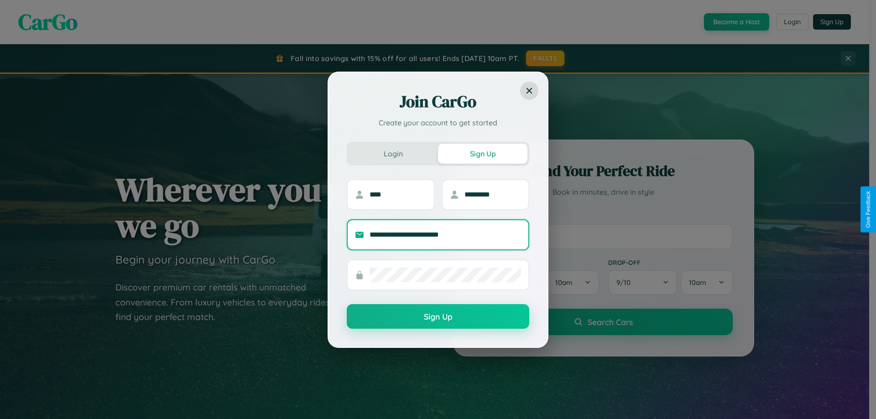 The image size is (876, 419). I want to click on p: Create your account to get started, so click(438, 123).